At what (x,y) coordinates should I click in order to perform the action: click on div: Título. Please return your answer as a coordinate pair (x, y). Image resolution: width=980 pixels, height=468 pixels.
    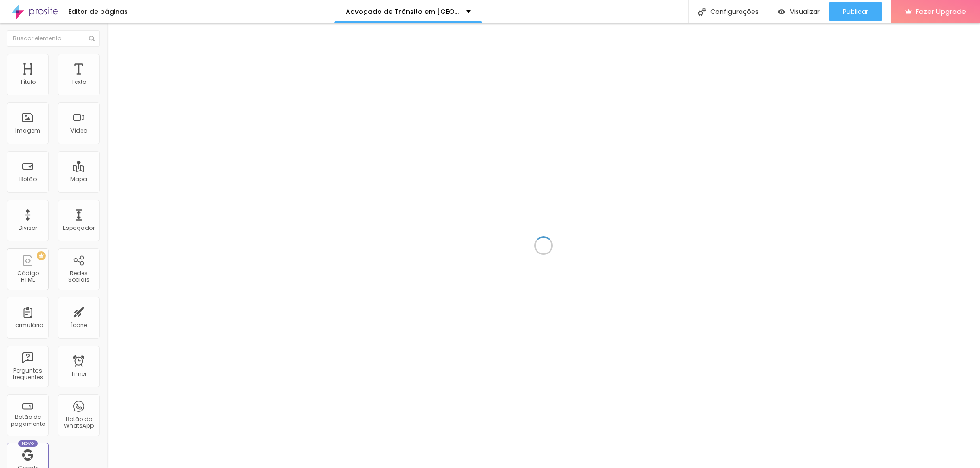
    Looking at the image, I should click on (28, 82).